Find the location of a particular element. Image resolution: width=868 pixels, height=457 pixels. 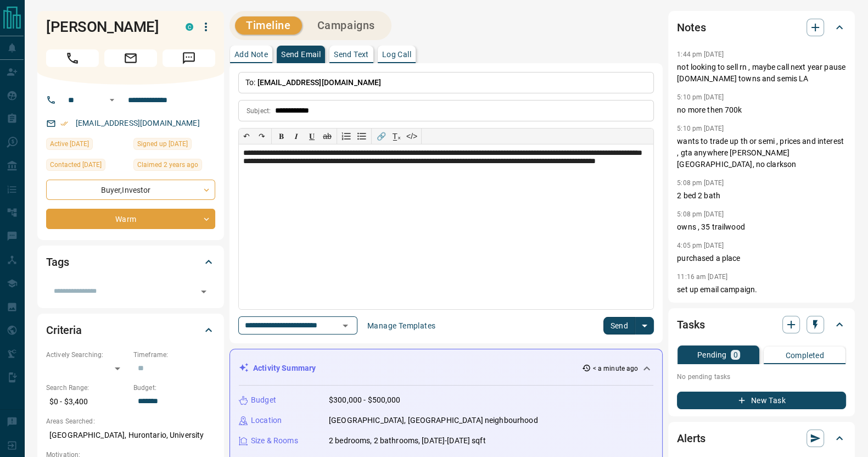

p: Location is located at coordinates (266, 420).